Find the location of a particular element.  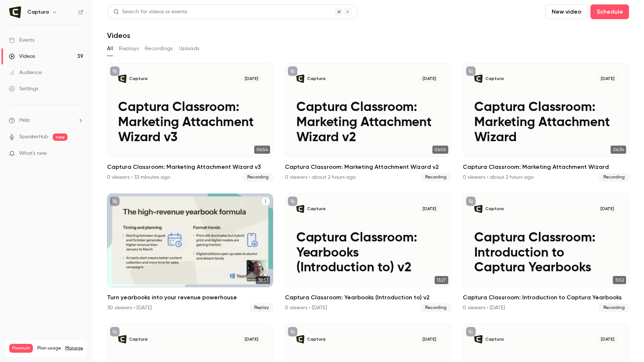

li: Captura Classroom: Marketing Attachment Wizard is located at coordinates (546, 122).